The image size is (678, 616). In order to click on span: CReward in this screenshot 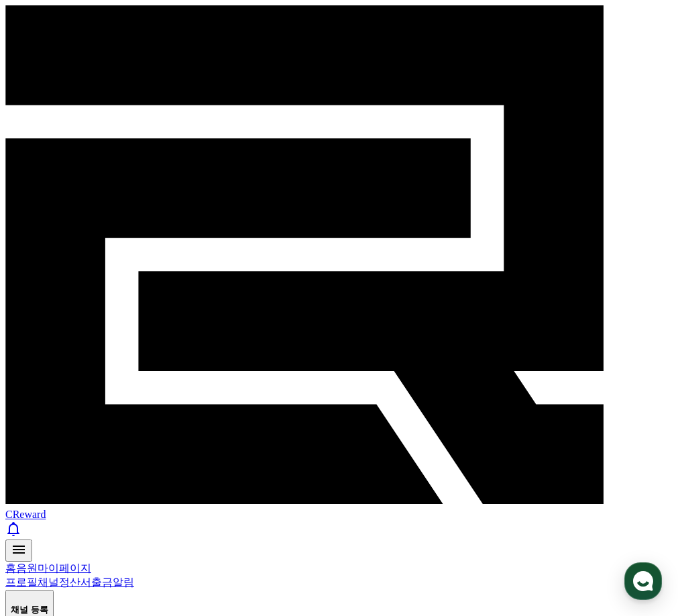, I will do `click(25, 513)`.